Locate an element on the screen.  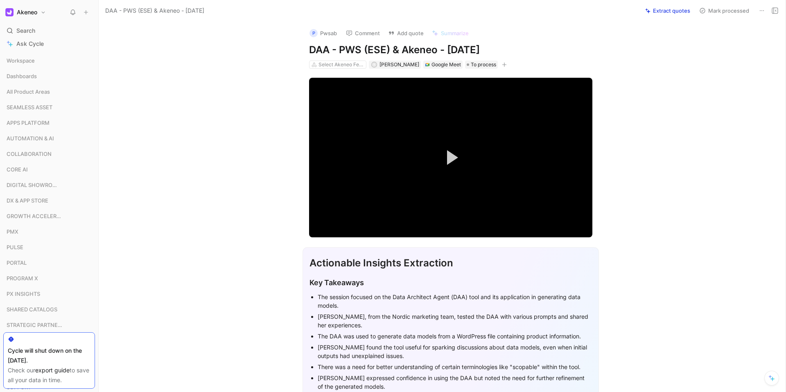
span: DX & APP STORE is located at coordinates (27, 201).